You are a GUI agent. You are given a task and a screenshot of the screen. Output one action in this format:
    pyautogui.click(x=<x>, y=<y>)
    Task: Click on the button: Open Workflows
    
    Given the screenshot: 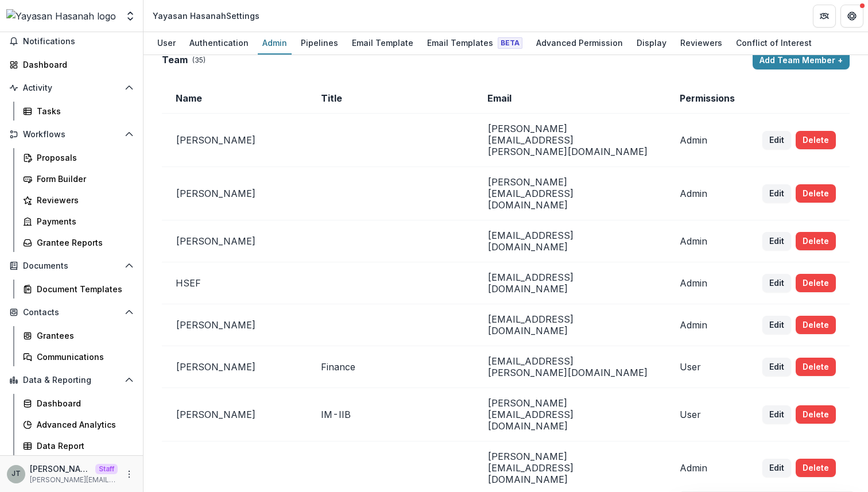 What is the action you would take?
    pyautogui.click(x=71, y=134)
    